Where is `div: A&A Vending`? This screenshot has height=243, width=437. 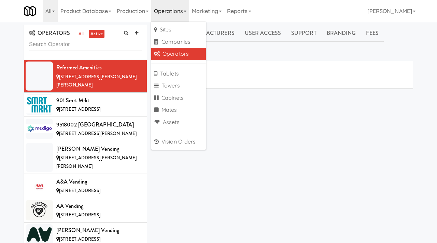
div: A&A Vending is located at coordinates (99, 182).